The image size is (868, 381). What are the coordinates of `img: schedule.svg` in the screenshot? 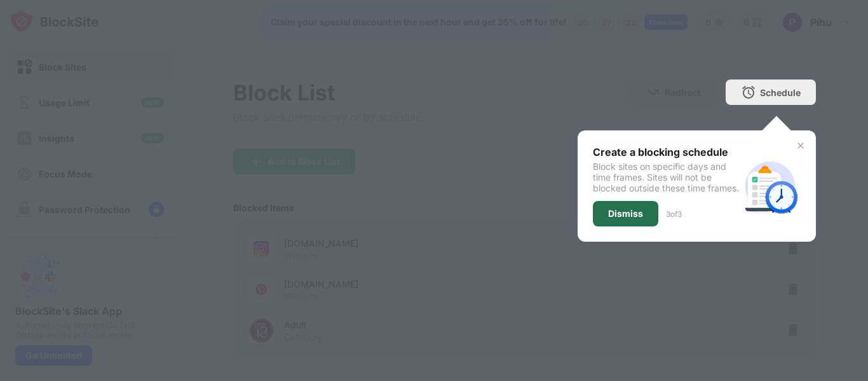 It's located at (770, 186).